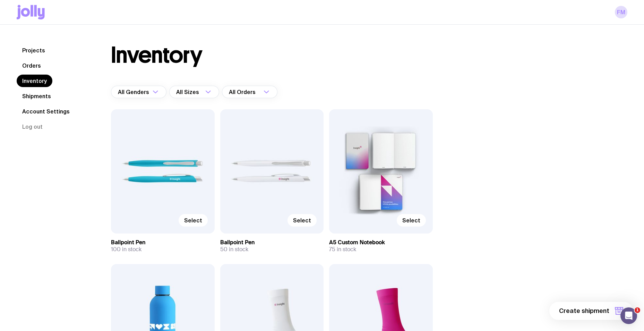 The height and width of the screenshot is (331, 644). Describe the element at coordinates (126, 249) in the screenshot. I see `span: 100 in stock` at that location.